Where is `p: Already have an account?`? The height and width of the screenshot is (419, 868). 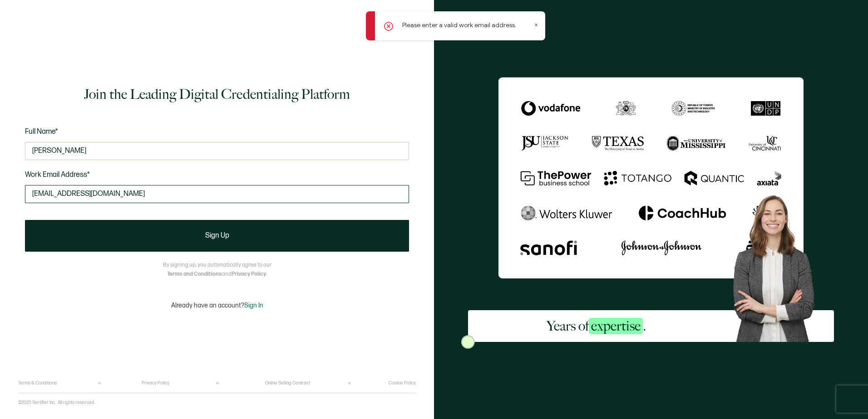 p: Already have an account? is located at coordinates (217, 306).